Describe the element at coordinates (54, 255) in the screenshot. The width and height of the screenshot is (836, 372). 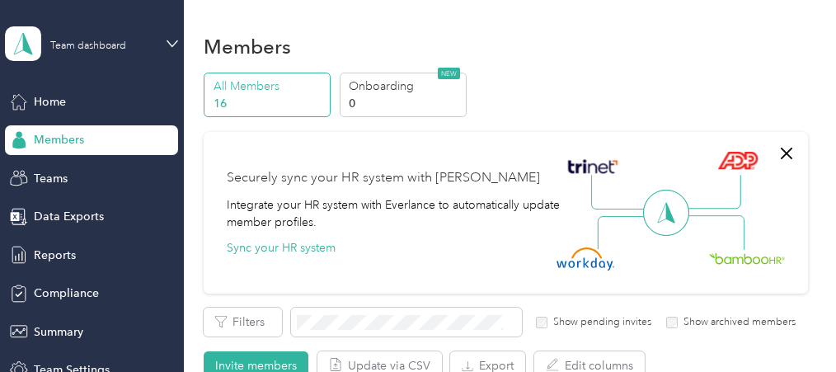
I see `span: Reports` at that location.